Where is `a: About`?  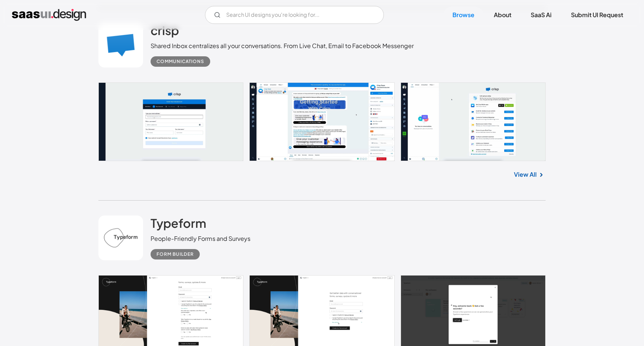 a: About is located at coordinates (502, 15).